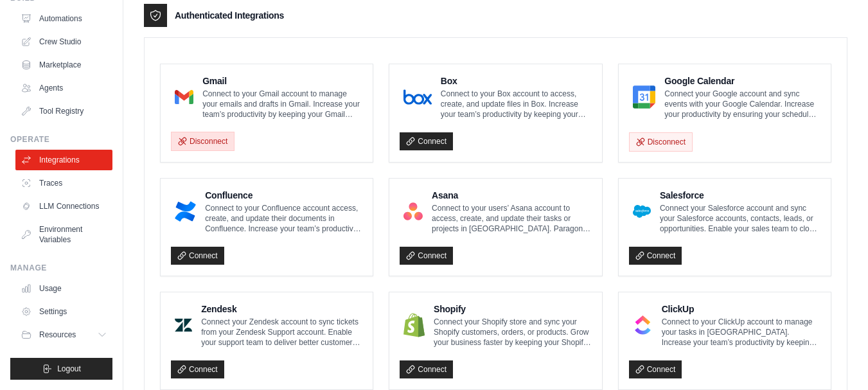 Image resolution: width=868 pixels, height=390 pixels. Describe the element at coordinates (185, 212) in the screenshot. I see `img: Confluence Logo` at that location.